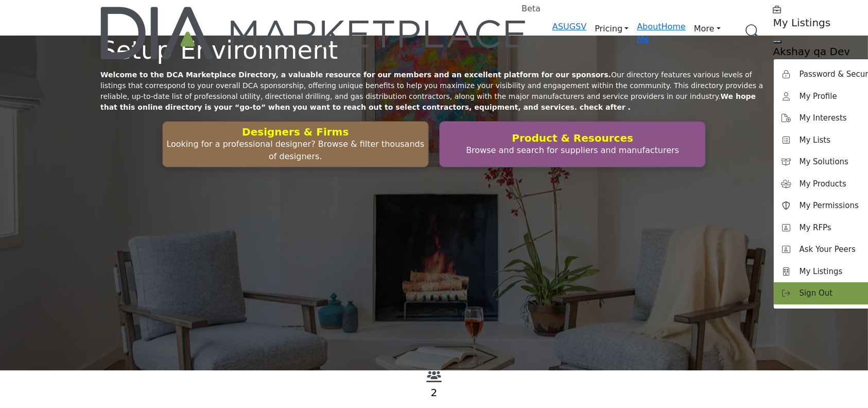  Describe the element at coordinates (428, 102) in the screenshot. I see `strong: We hope that this online directory is your “go-to” when you want to reach out to select contracto...` at that location.